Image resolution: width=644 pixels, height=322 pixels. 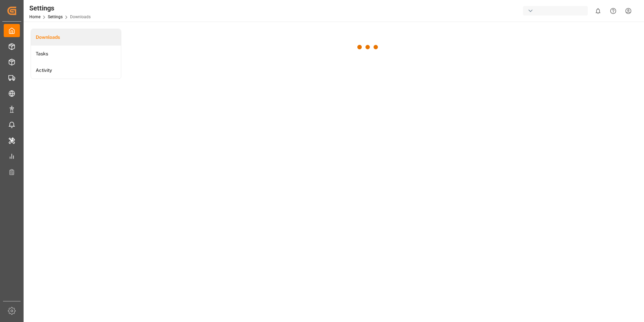 I want to click on a: Home, so click(x=34, y=17).